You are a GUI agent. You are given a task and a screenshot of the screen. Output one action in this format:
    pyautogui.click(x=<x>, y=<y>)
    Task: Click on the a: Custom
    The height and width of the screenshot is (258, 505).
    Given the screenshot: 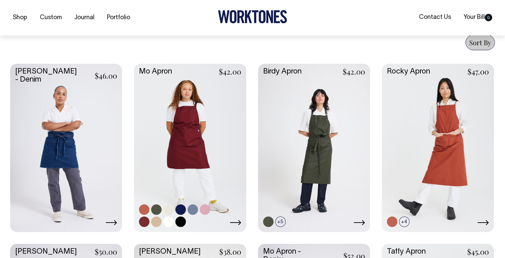 What is the action you would take?
    pyautogui.click(x=51, y=18)
    